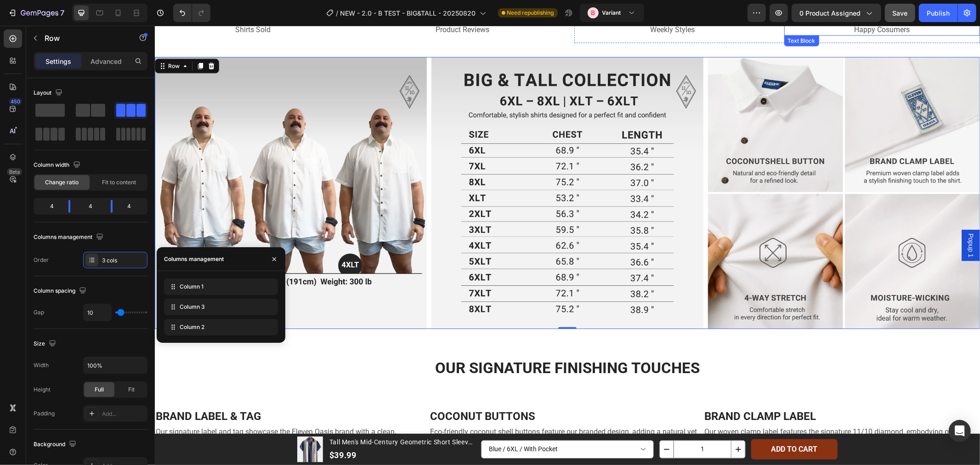 The width and height of the screenshot is (980, 465). I want to click on span: Save, so click(900, 13).